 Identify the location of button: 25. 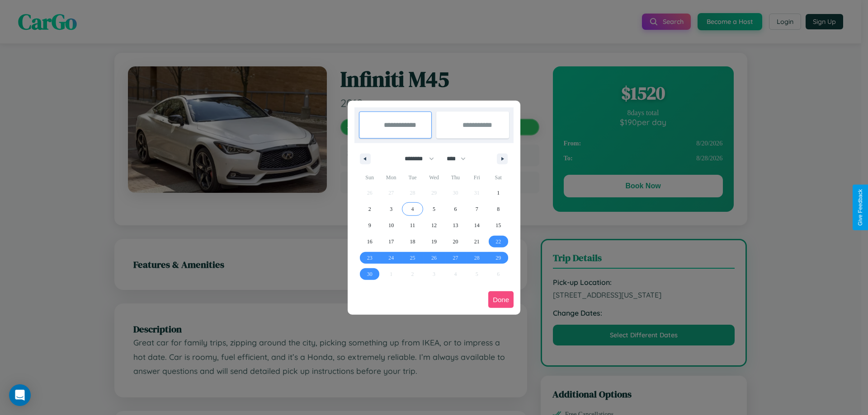
(413, 258).